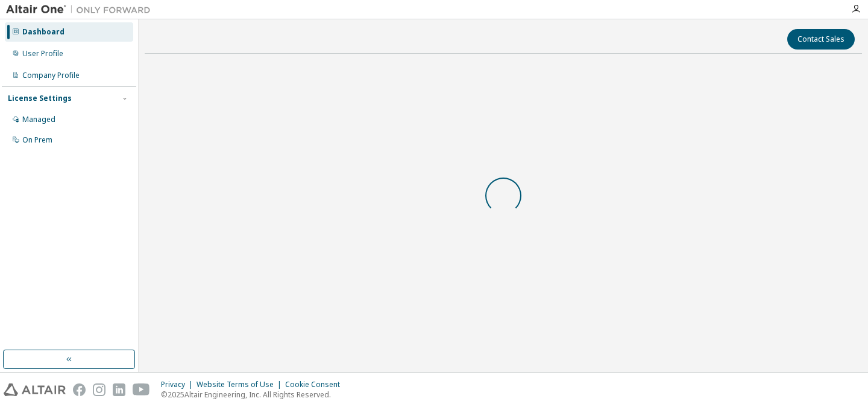 The width and height of the screenshot is (868, 407). I want to click on img: facebook.svg, so click(79, 390).